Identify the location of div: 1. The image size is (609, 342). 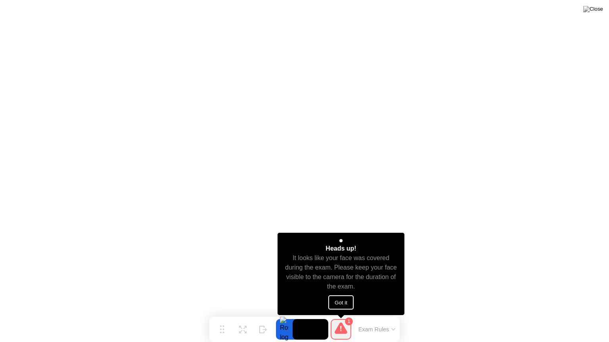
(349, 322).